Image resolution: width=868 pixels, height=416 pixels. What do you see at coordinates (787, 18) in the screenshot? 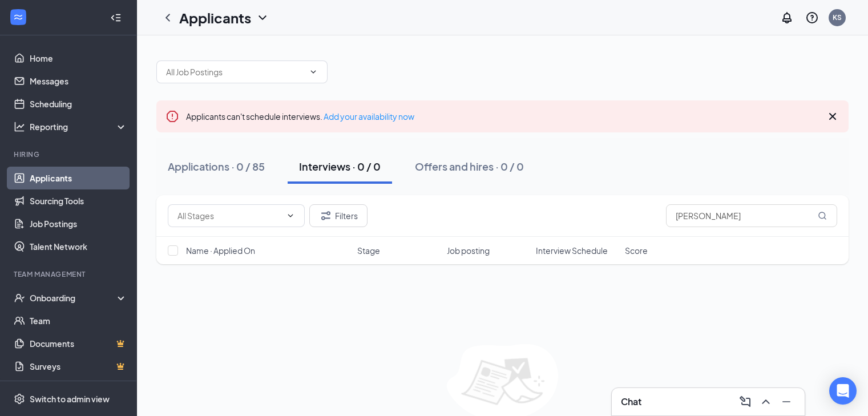
I see `svg: Notifications` at bounding box center [787, 18].